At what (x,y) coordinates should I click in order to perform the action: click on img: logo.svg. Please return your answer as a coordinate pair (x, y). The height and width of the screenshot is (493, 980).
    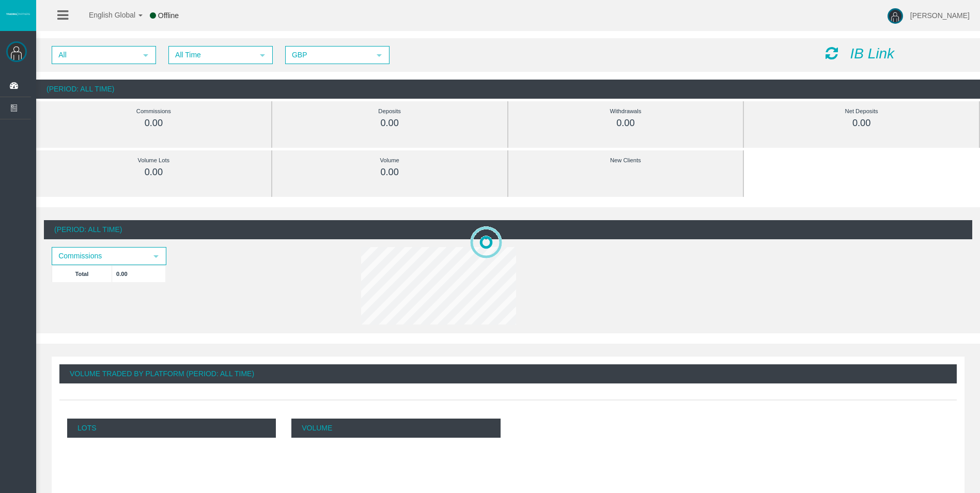
    Looking at the image, I should click on (18, 14).